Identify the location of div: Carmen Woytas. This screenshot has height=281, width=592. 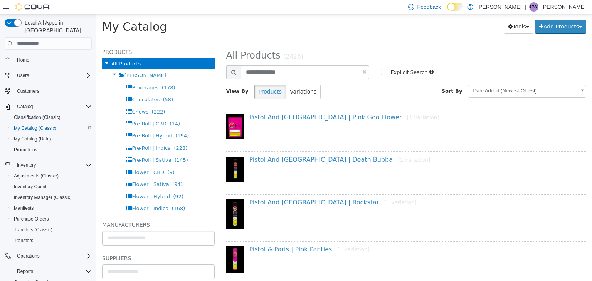
(533, 7).